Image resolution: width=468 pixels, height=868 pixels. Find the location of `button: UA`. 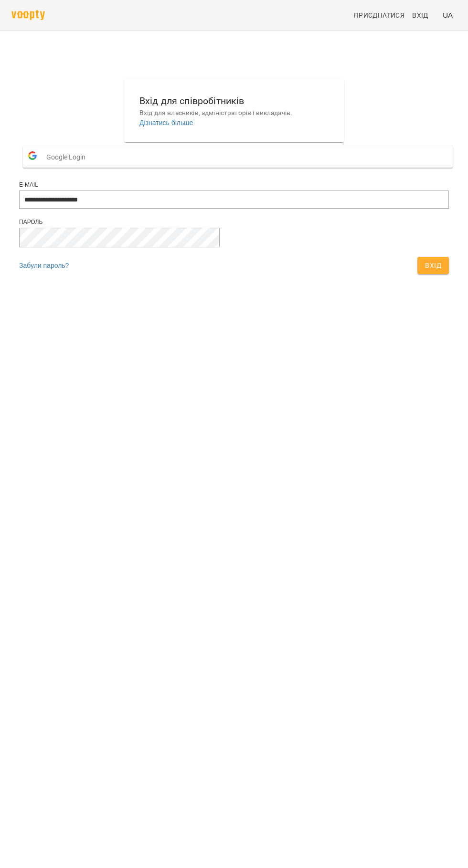

button: UA is located at coordinates (447, 15).